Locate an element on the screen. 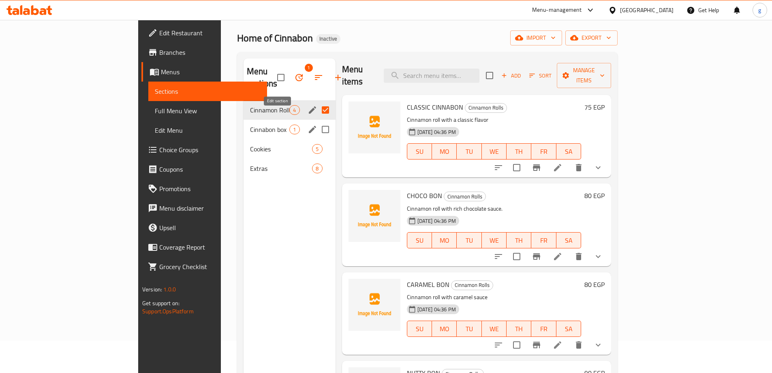 The height and width of the screenshot is (373, 772). span: Add item is located at coordinates (511, 75).